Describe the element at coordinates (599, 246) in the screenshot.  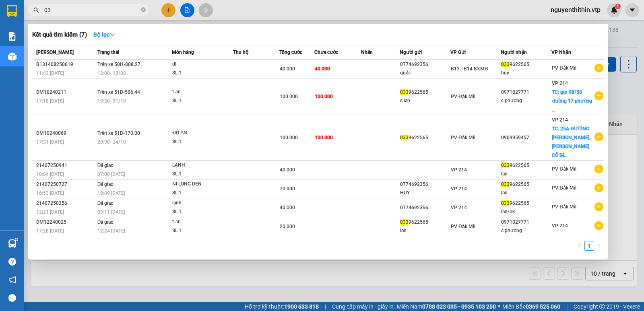
I see `button: right` at that location.